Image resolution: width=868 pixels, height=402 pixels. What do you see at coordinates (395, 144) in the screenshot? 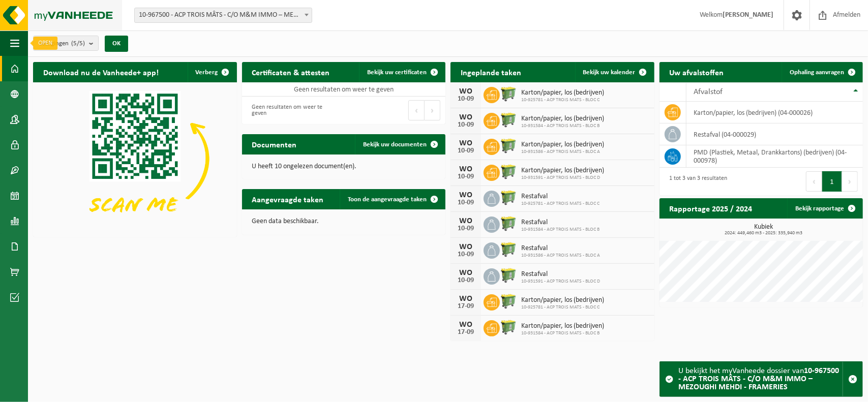
I see `span: Bekijk uw documenten` at bounding box center [395, 144].